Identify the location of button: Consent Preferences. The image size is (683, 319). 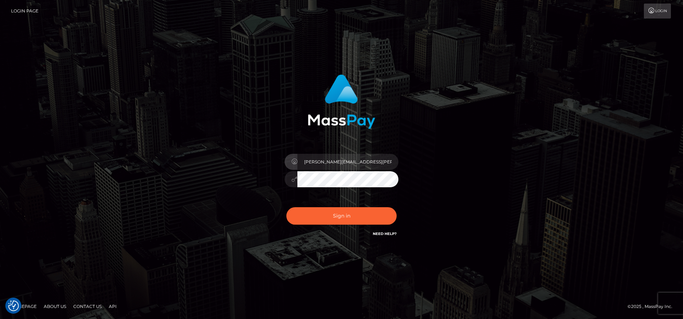
(14, 306).